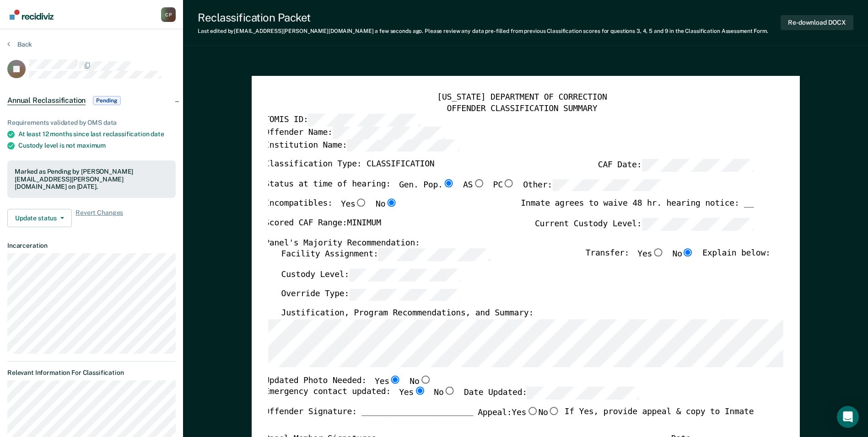 Image resolution: width=868 pixels, height=437 pixels. What do you see at coordinates (371, 274) in the screenshot?
I see `label: Custody Level:` at bounding box center [371, 274].